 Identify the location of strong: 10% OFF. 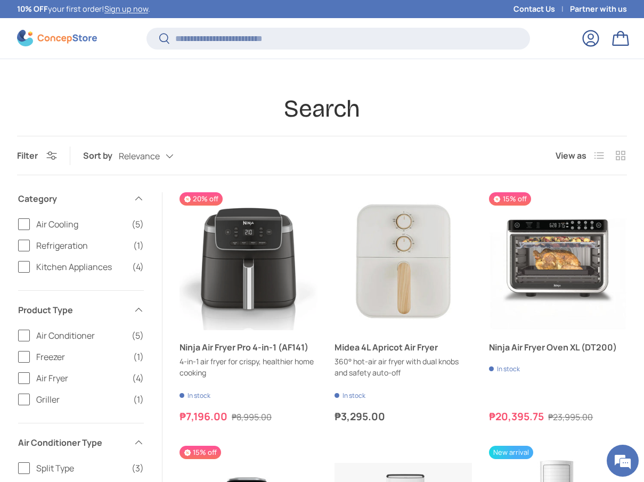
(33, 9).